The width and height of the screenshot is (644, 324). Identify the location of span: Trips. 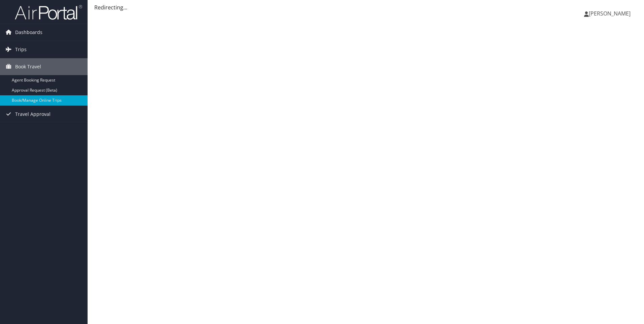
(21, 50).